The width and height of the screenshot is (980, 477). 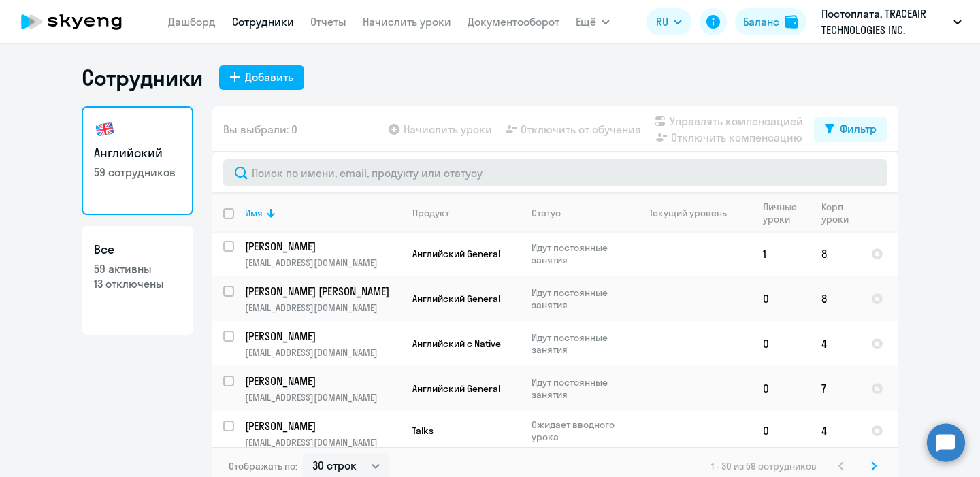 I want to click on img: english, so click(x=105, y=129).